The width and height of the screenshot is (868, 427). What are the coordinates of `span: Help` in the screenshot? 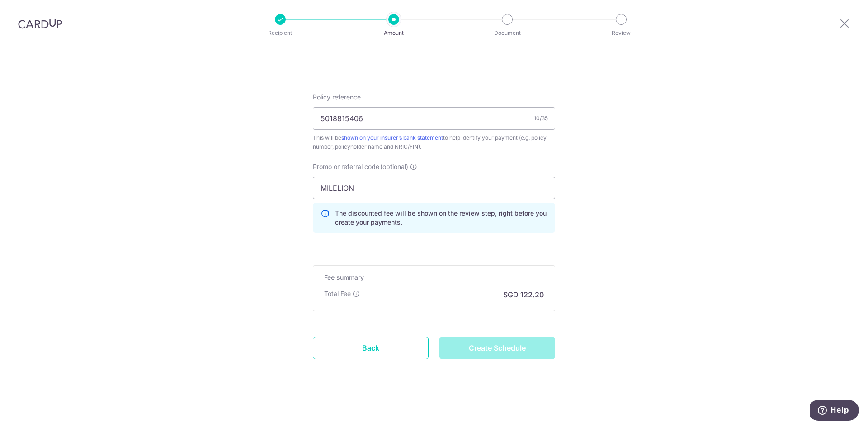 It's located at (29, 10).